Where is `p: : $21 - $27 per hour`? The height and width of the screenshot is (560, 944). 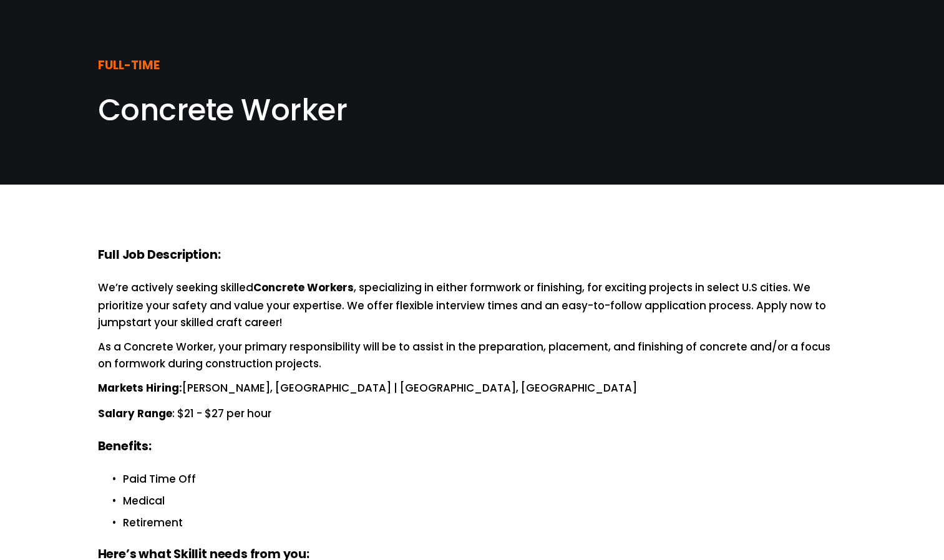
p: : $21 - $27 per hour is located at coordinates (472, 414).